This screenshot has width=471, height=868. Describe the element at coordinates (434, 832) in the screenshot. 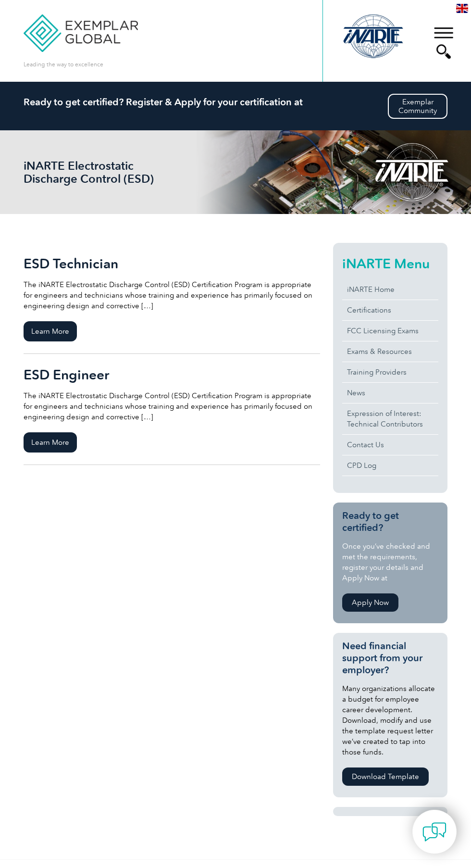

I see `img: contact-chat.png` at that location.